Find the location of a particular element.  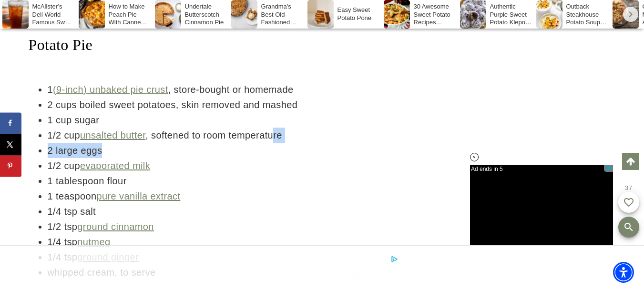

li: 2 large eggs is located at coordinates (229, 151).